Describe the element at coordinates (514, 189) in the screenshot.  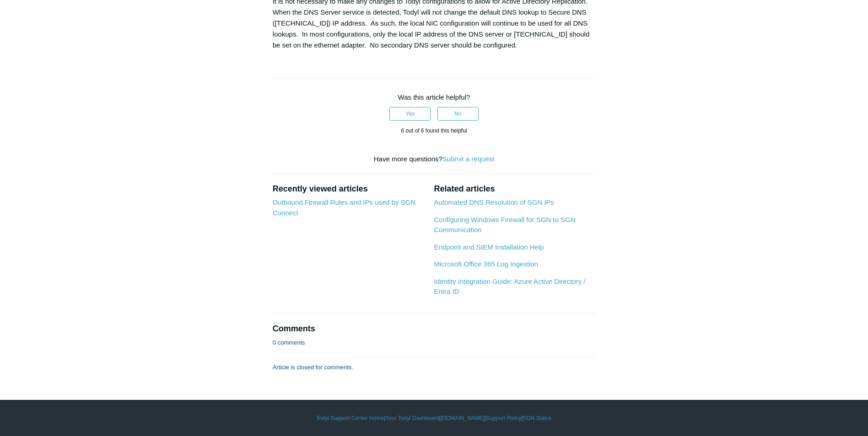
I see `h2: Related articles` at that location.